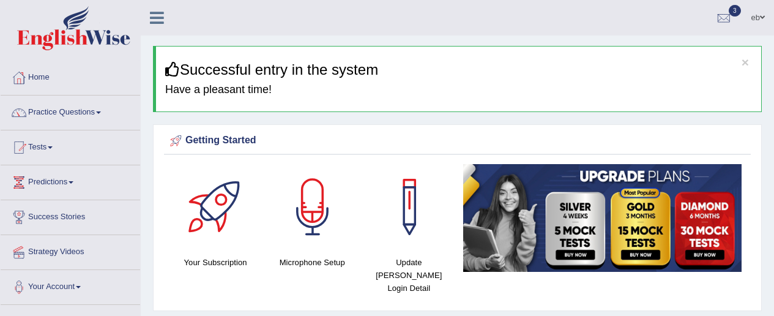 The height and width of the screenshot is (316, 774). What do you see at coordinates (602, 218) in the screenshot?
I see `img: small5.jpg` at bounding box center [602, 218].